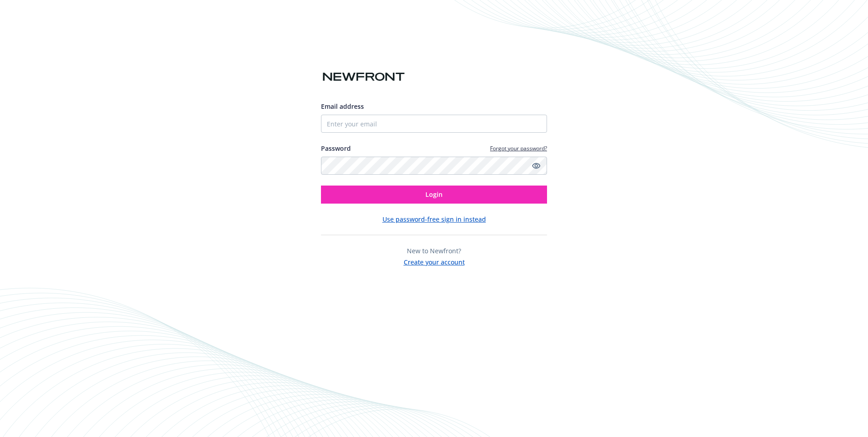 The height and width of the screenshot is (437, 868). Describe the element at coordinates (434, 219) in the screenshot. I see `button: Use password-free sign in instead` at that location.